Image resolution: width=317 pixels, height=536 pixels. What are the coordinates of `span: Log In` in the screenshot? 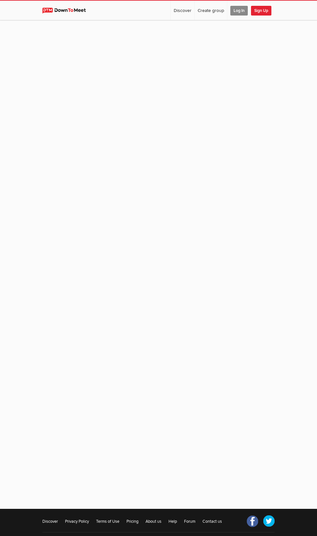 It's located at (239, 11).